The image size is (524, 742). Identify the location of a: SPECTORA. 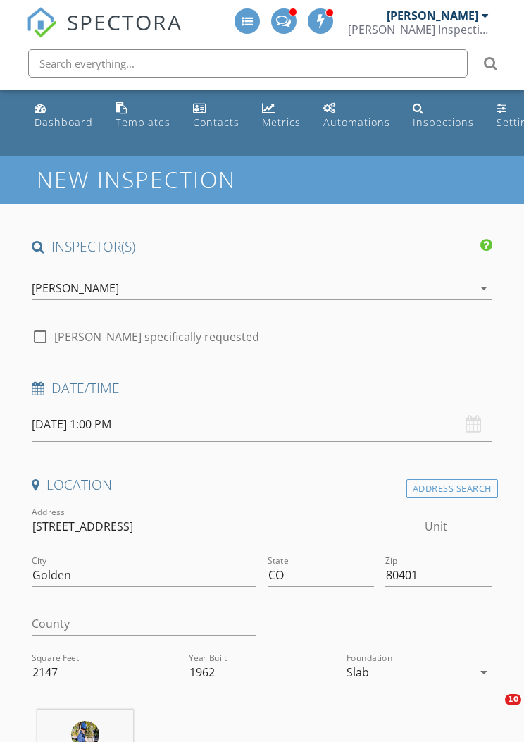
(104, 34).